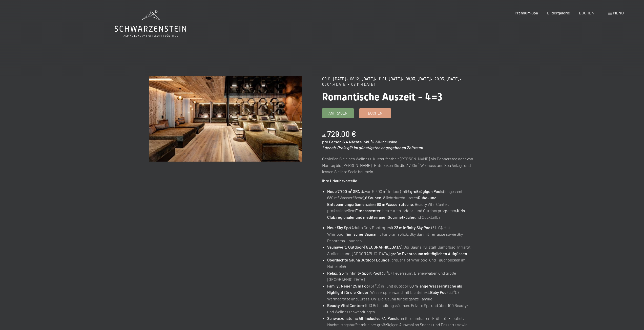 The width and height of the screenshot is (644, 330). I want to click on strong: Neue 7.700 m² SPA, so click(344, 191).